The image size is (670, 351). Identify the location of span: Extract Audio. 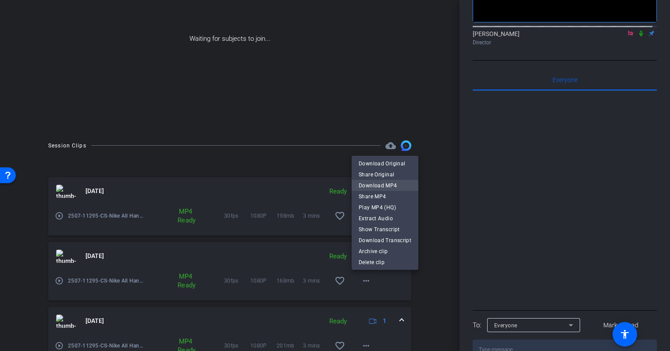
(385, 218).